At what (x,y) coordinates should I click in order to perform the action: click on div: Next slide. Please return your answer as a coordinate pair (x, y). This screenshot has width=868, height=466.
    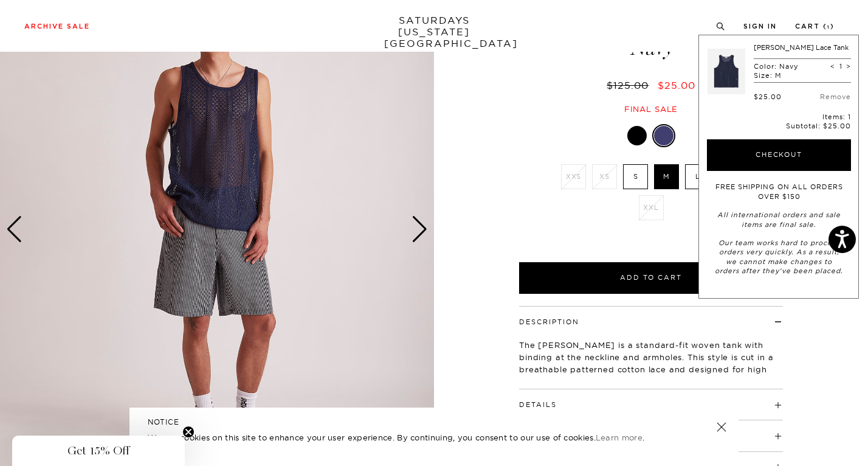
    Looking at the image, I should click on (419, 229).